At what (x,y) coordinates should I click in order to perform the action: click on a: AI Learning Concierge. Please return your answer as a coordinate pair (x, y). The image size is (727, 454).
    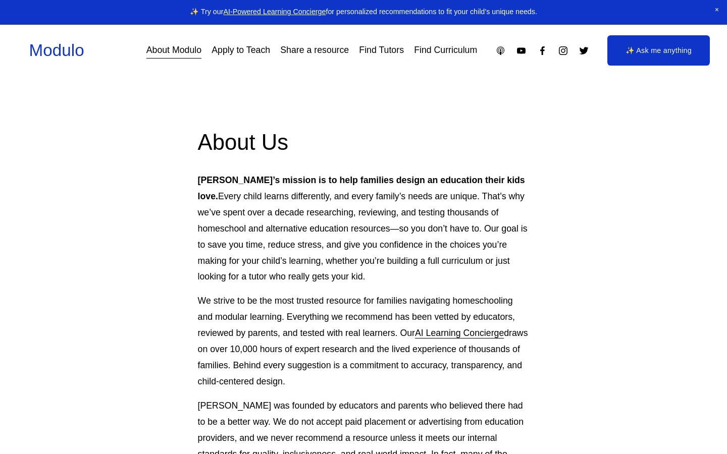
    Looking at the image, I should click on (459, 333).